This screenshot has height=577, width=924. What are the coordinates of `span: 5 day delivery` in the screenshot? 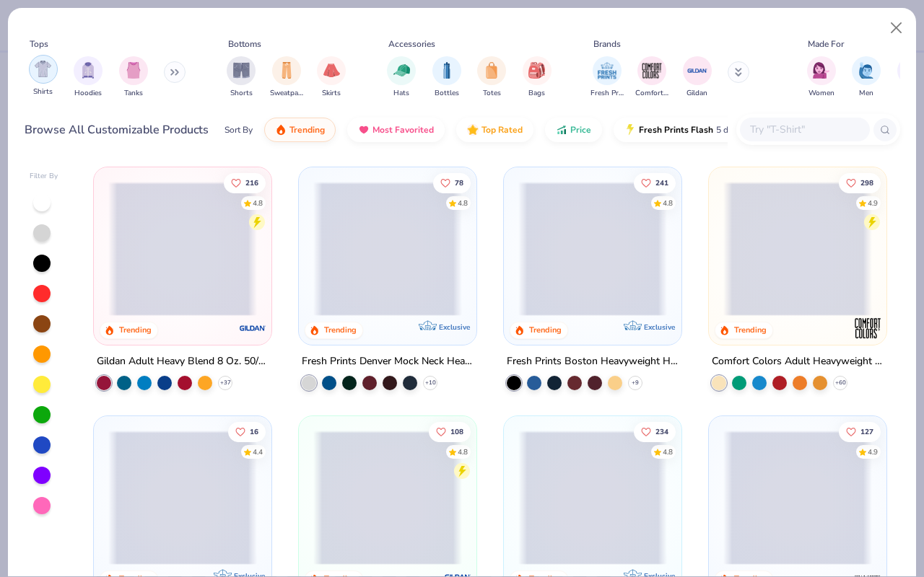 It's located at (743, 130).